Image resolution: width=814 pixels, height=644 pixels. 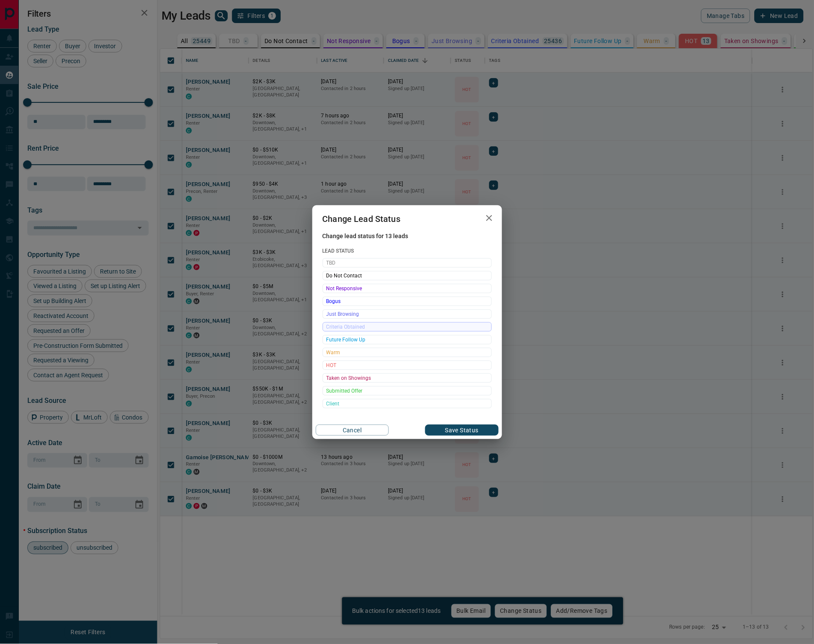 I want to click on div: Client, so click(x=407, y=404).